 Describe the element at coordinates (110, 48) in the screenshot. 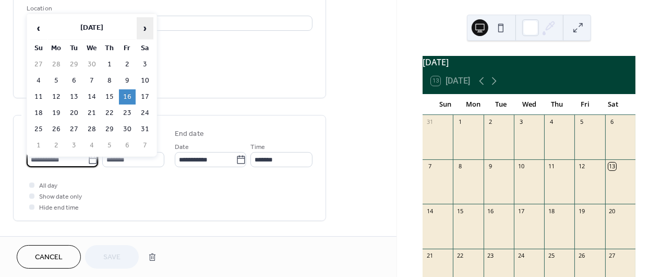

I see `th: Th` at that location.